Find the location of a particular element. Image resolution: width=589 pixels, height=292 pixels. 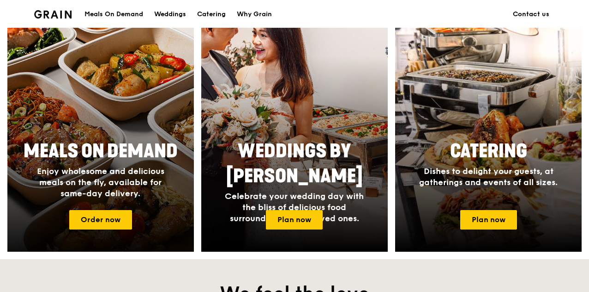

a: Meals On DemandEnjoy wholesome and delicious meals on the fly, available for same-day delivery.Or... is located at coordinates (101, 129).